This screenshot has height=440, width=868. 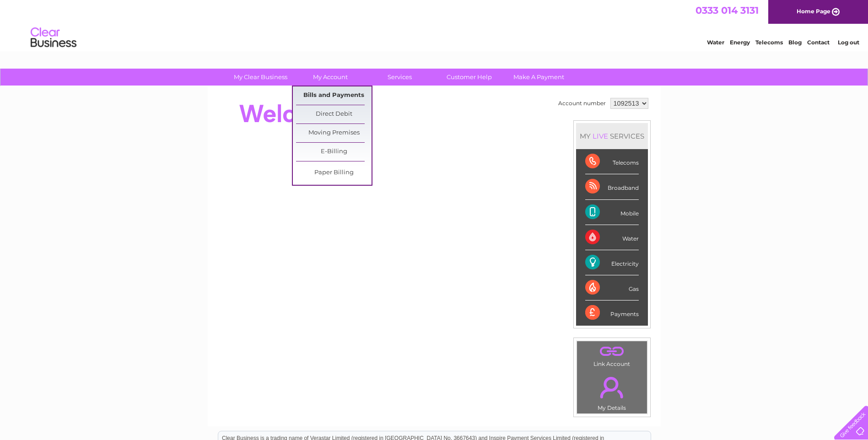 I want to click on a: Telecoms, so click(x=769, y=42).